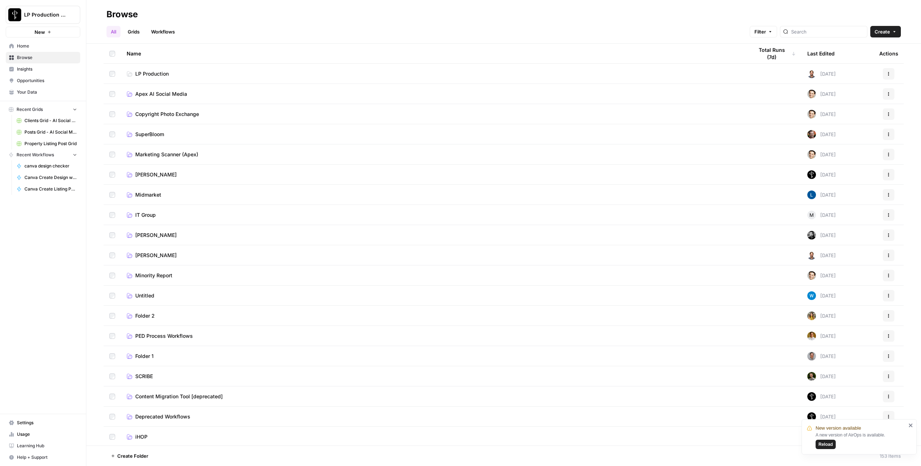  I want to click on div: Browse, so click(122, 14).